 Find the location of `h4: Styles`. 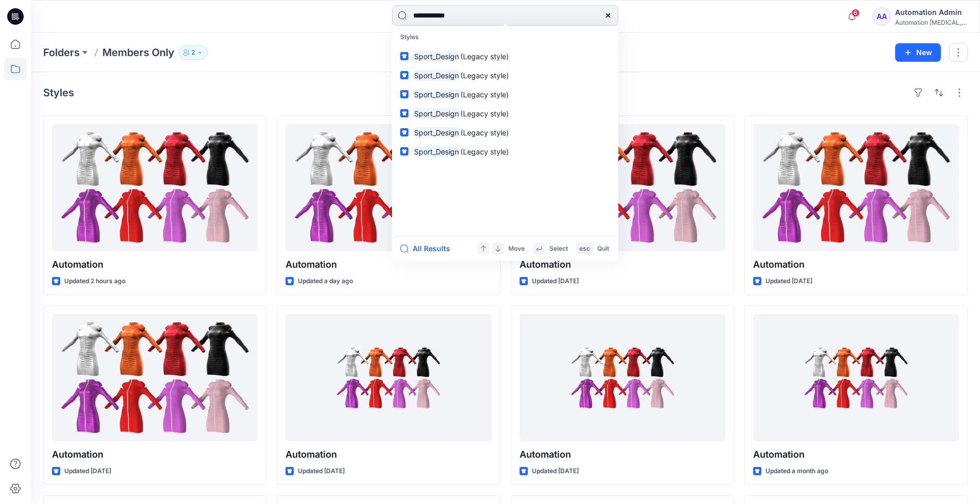

h4: Styles is located at coordinates (59, 93).